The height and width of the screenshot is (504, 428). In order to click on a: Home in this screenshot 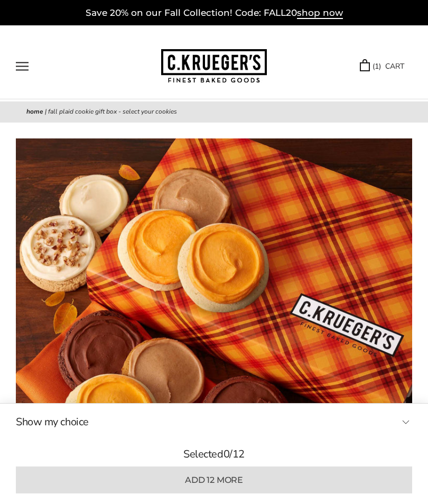, I will do `click(35, 111)`.